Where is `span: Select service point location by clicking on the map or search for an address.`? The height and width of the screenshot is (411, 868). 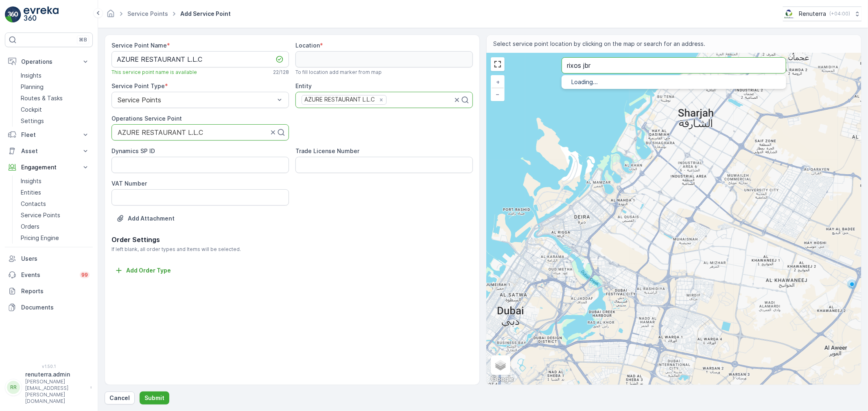
span: Select service point location by clicking on the map or search for an address. is located at coordinates (599, 44).